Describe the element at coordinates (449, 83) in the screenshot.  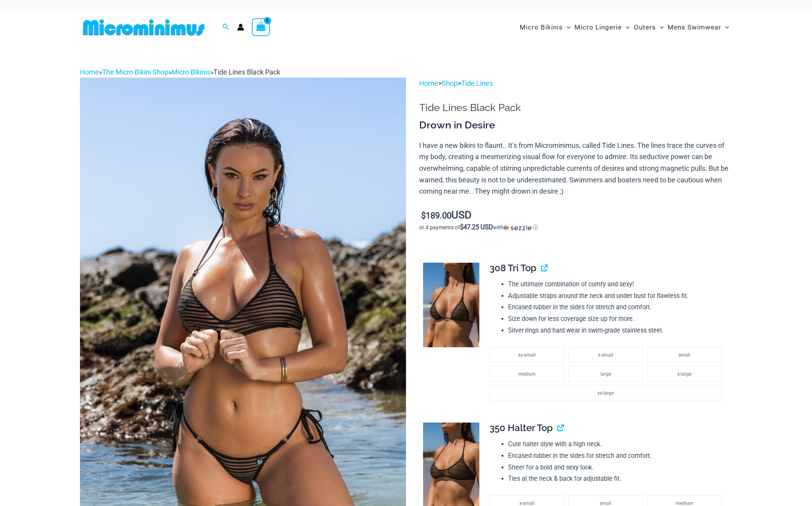
I see `a: Shop` at that location.